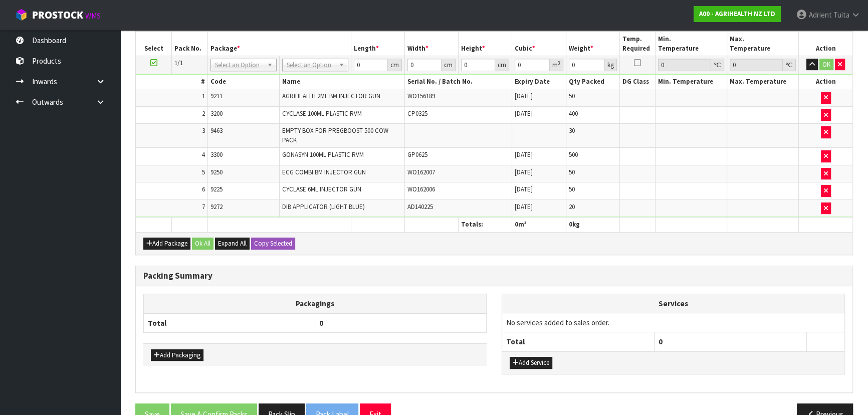 The image size is (868, 415). I want to click on th: Services, so click(673, 303).